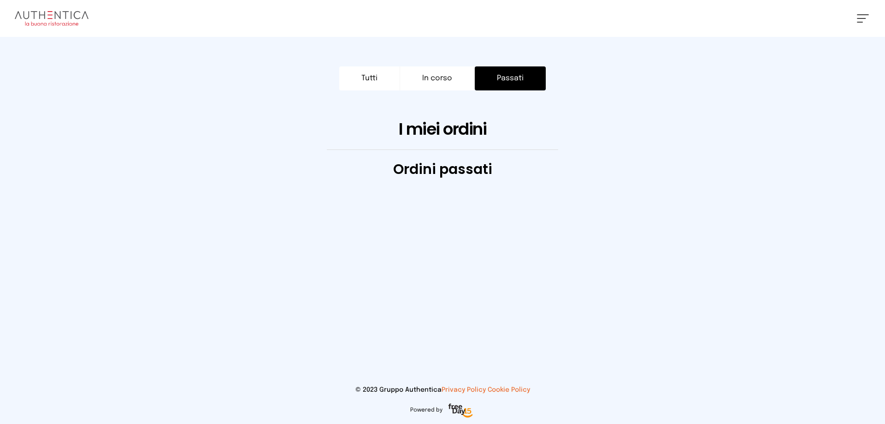  I want to click on button: In corso, so click(437, 78).